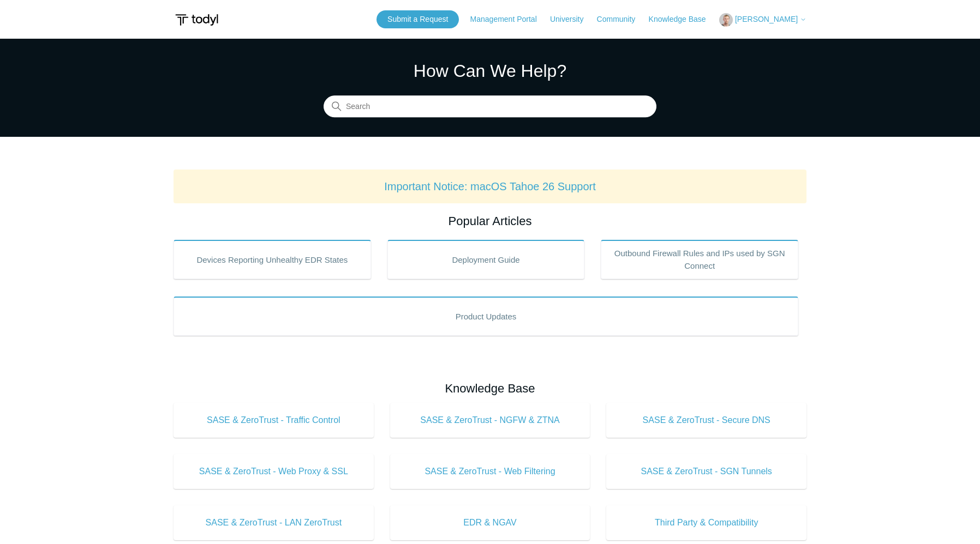 This screenshot has width=980, height=544. What do you see at coordinates (490, 107) in the screenshot?
I see `input: Search` at bounding box center [490, 107].